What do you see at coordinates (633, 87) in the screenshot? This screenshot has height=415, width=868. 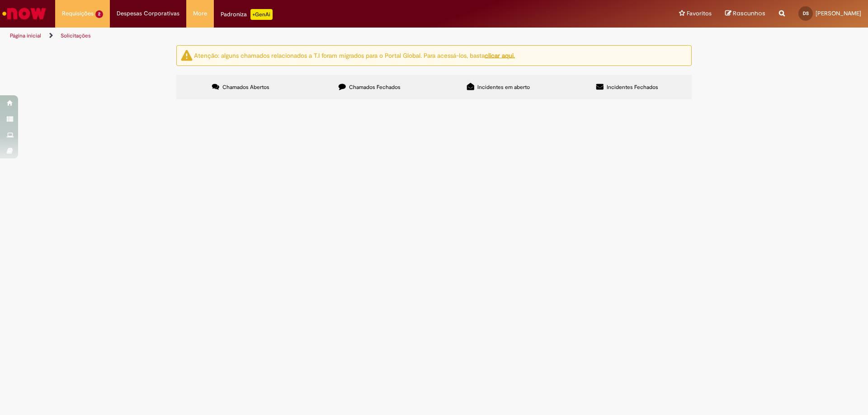 I see `span: Incidentes Fechados` at bounding box center [633, 87].